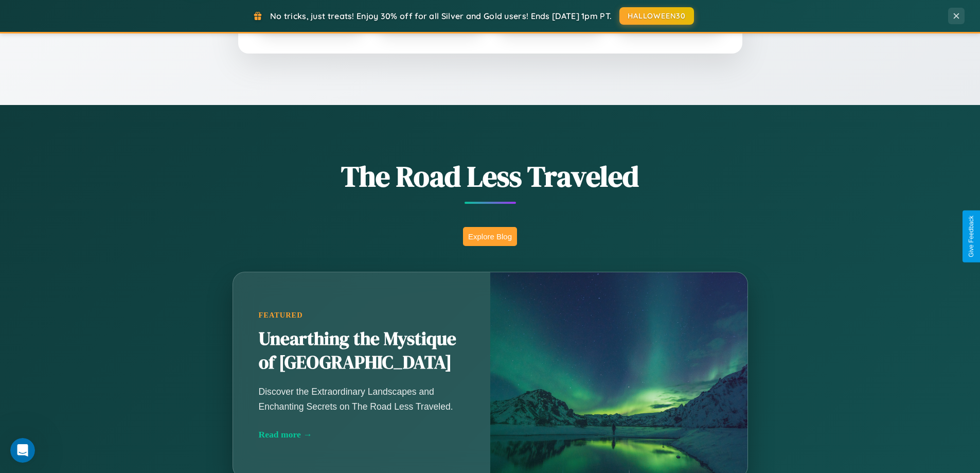 This screenshot has height=473, width=980. Describe the element at coordinates (361, 435) in the screenshot. I see `div: Read more →` at that location.